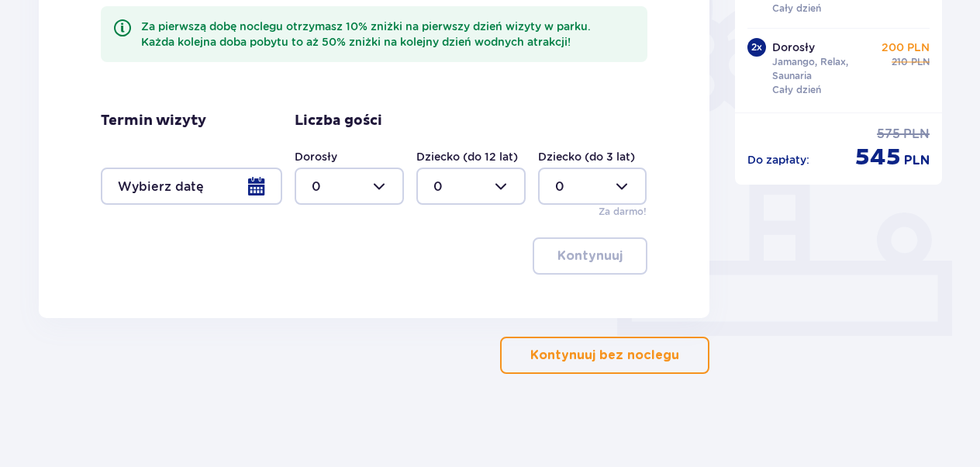  What do you see at coordinates (757, 47) in the screenshot?
I see `div: 2 x` at bounding box center [757, 47].